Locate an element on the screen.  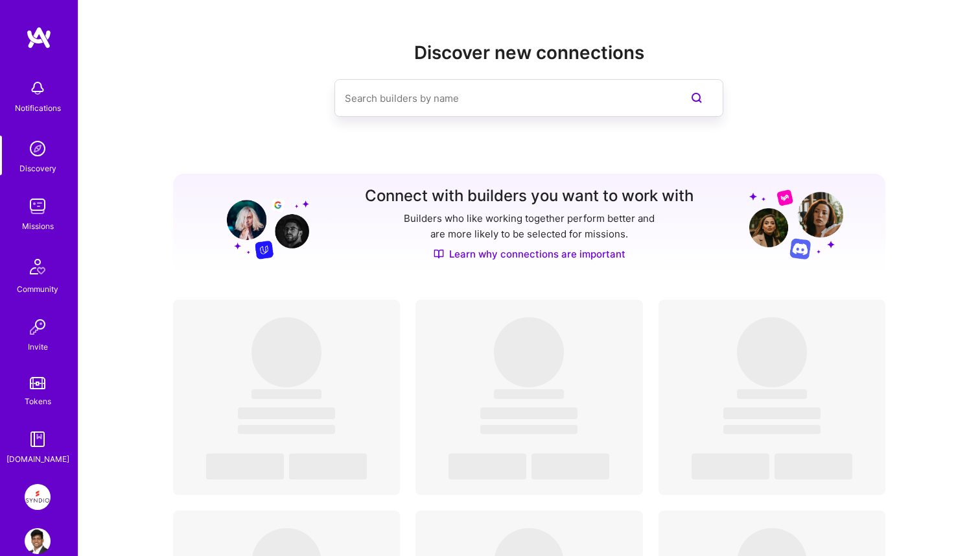
img: User Avatar is located at coordinates (38, 540).